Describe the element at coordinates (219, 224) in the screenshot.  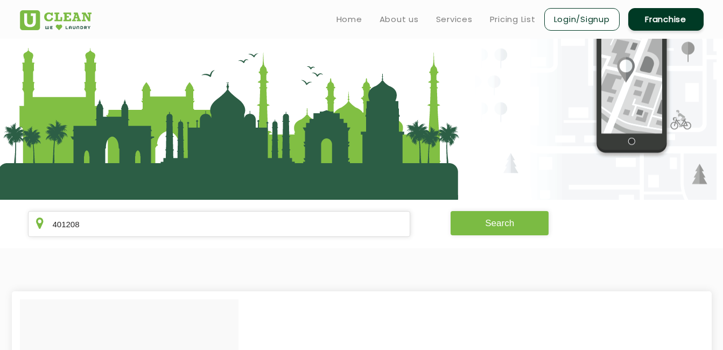
I see `input: Enter city/area/pin Code` at that location.